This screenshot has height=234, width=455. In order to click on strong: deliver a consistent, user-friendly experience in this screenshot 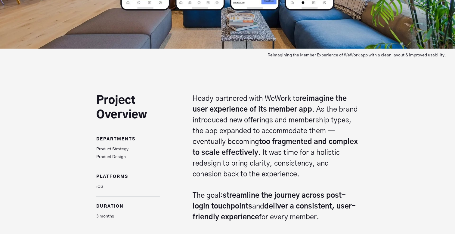, I will do `click(274, 212)`.